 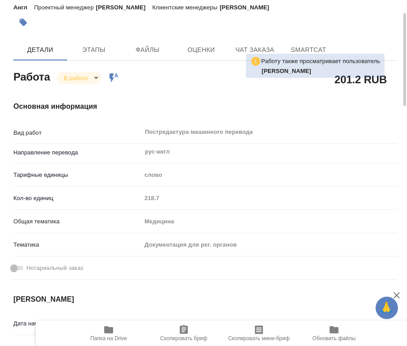 What do you see at coordinates (32, 76) in the screenshot?
I see `h2: Работа` at bounding box center [32, 76].